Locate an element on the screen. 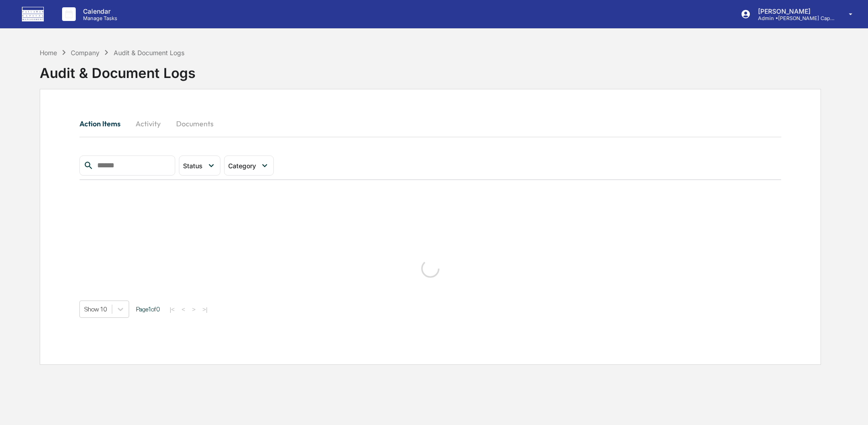 The height and width of the screenshot is (425, 868). button: Documents is located at coordinates (195, 124).